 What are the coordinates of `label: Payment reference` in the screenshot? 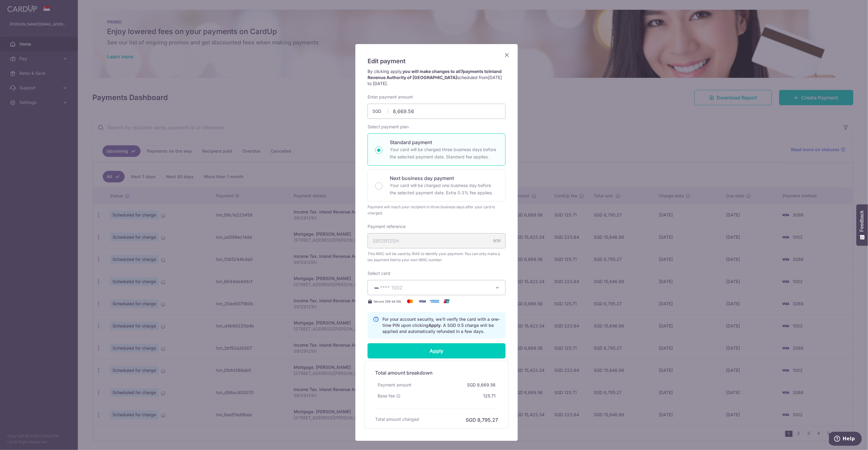 It's located at (386, 227).